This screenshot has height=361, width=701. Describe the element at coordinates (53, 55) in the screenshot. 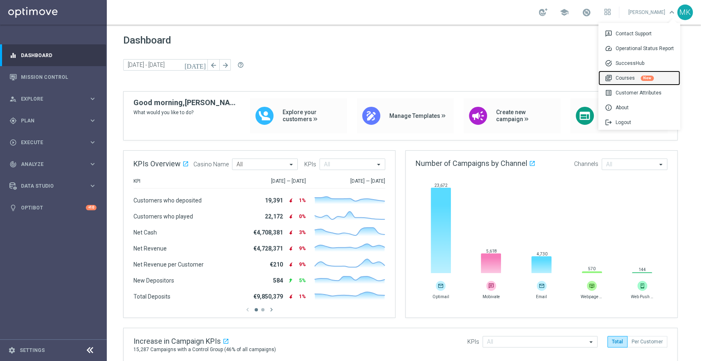

I see `button: equalizer Dashboard` at that location.